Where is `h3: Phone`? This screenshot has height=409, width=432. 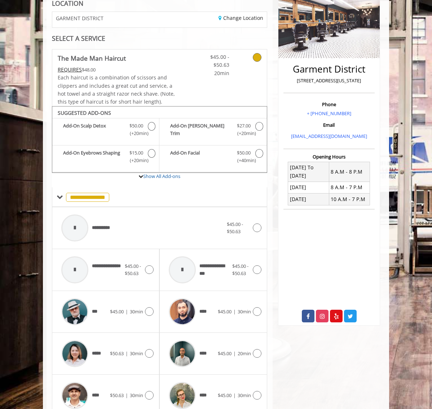 h3: Phone is located at coordinates (329, 104).